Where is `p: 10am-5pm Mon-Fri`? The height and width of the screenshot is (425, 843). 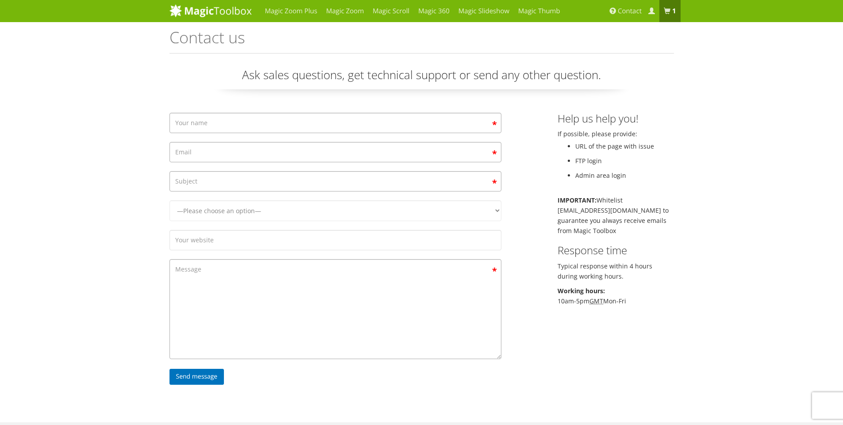
p: 10am-5pm Mon-Fri is located at coordinates (615, 296).